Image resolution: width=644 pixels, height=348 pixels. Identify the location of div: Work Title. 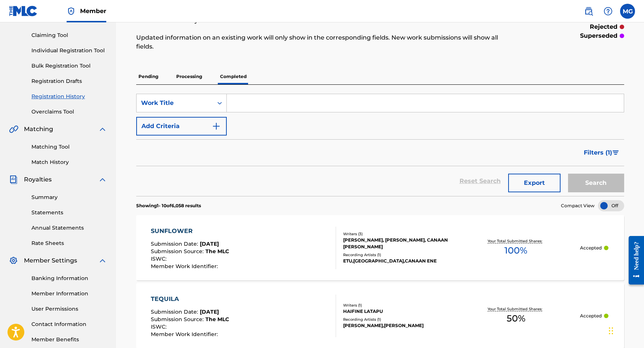
(175, 103).